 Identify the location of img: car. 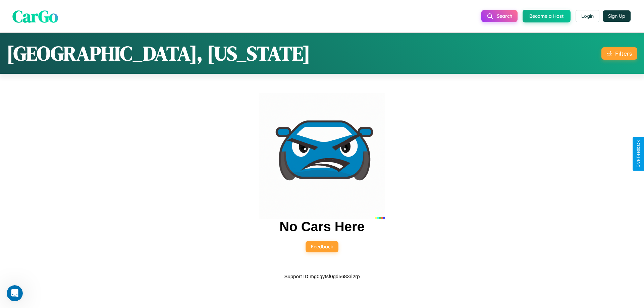
(322, 156).